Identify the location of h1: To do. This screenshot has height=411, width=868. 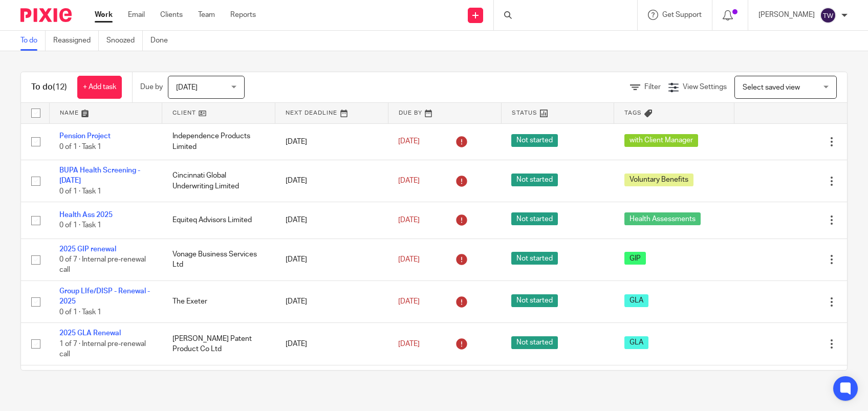
(49, 87).